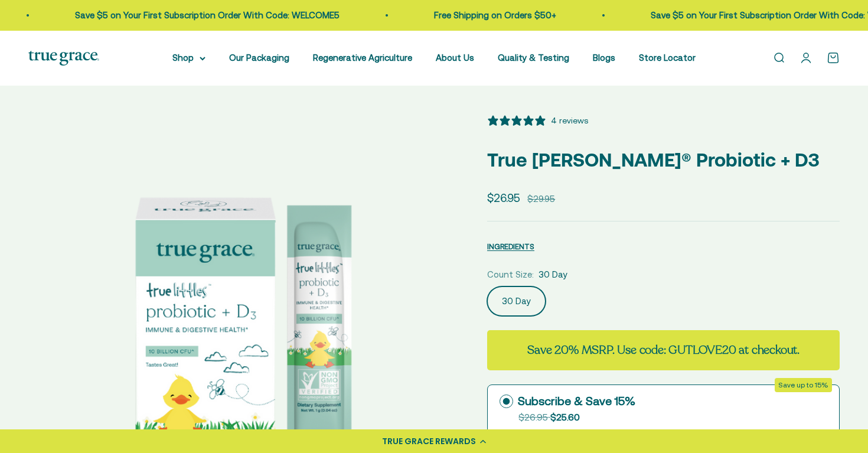 Image resolution: width=868 pixels, height=453 pixels. What do you see at coordinates (663, 349) in the screenshot?
I see `strong: Save 20% MSRP. Use code: GUTLOVE20 at checkout.` at bounding box center [663, 349].